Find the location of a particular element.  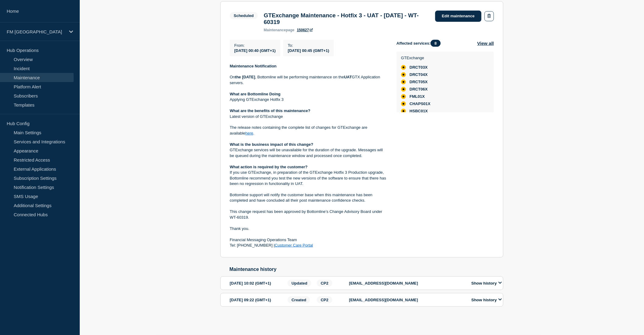

span: DRCT04X is located at coordinates (419, 75).